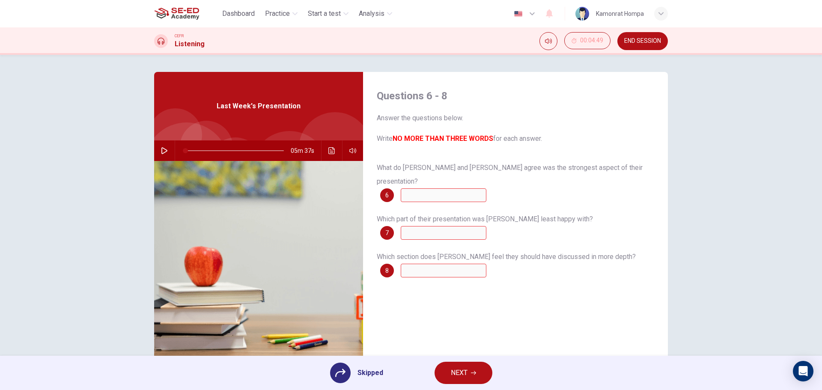 The height and width of the screenshot is (390, 822). Describe the element at coordinates (518, 14) in the screenshot. I see `img: en` at that location.